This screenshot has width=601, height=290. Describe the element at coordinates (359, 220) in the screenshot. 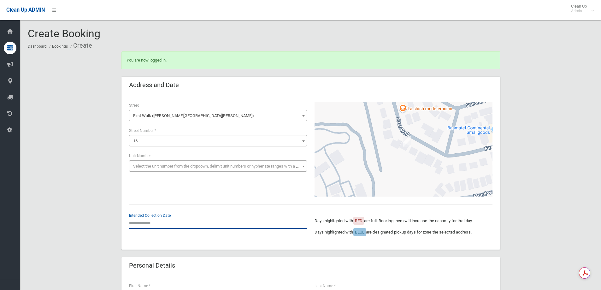

I see `span: RED` at that location.